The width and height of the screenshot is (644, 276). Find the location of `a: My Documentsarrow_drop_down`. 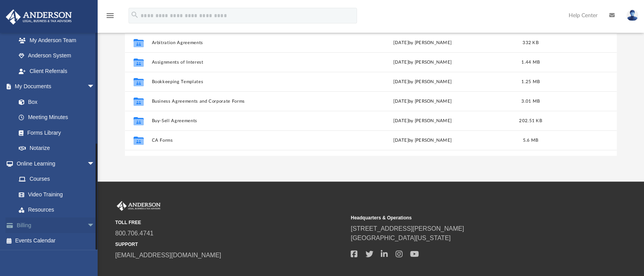

a: My Documentsarrow_drop_down is located at coordinates (54, 87).